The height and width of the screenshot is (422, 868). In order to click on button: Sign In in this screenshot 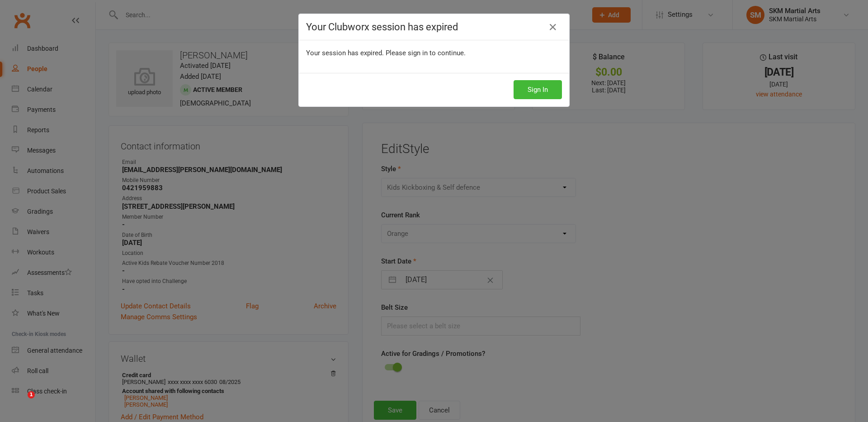, I will do `click(538, 89)`.